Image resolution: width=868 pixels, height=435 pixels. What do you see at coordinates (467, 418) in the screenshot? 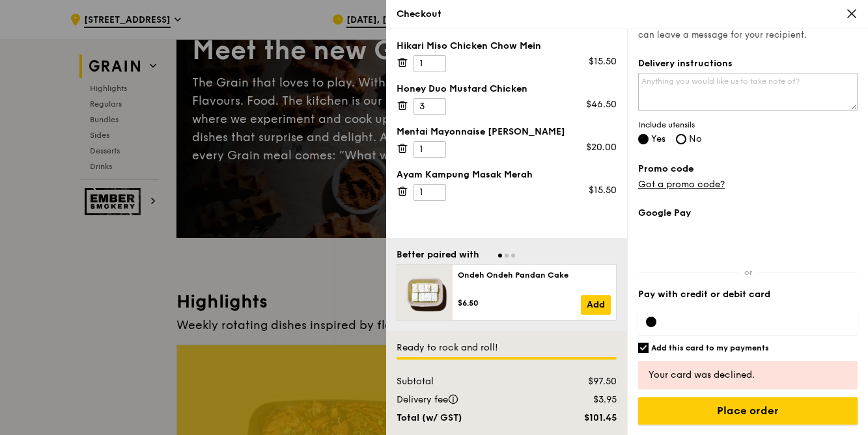
I see `div: Total (w/ GST)` at bounding box center [467, 418].